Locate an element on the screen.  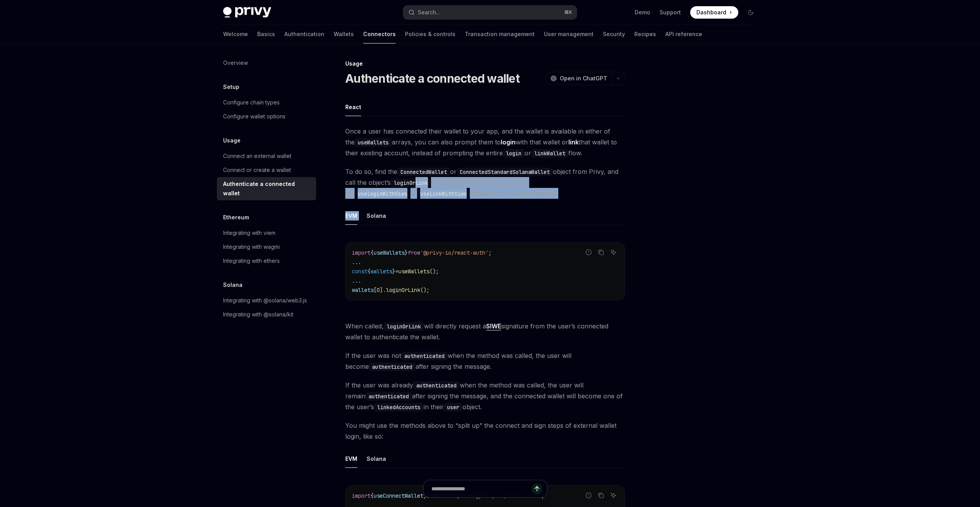
a: SIWE is located at coordinates (494, 326).